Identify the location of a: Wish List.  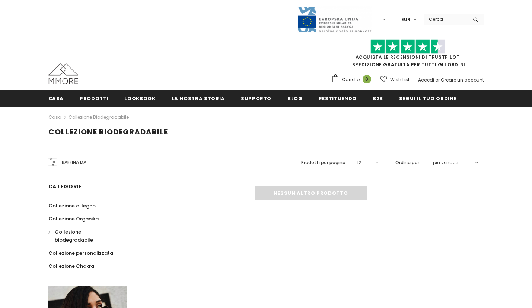
(394, 79).